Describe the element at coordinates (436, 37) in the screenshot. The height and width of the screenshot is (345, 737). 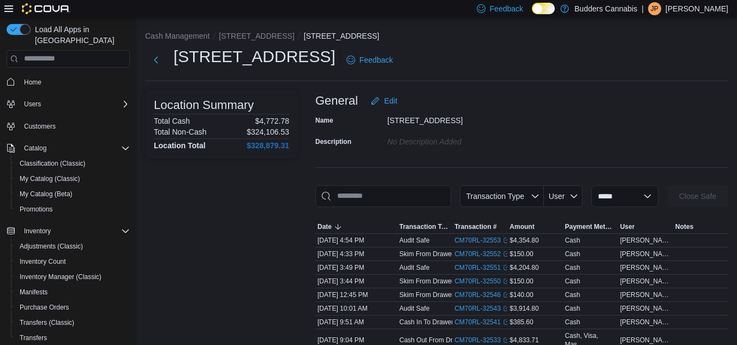
I see `nav: An example of EuiBreadcrumbs` at that location.